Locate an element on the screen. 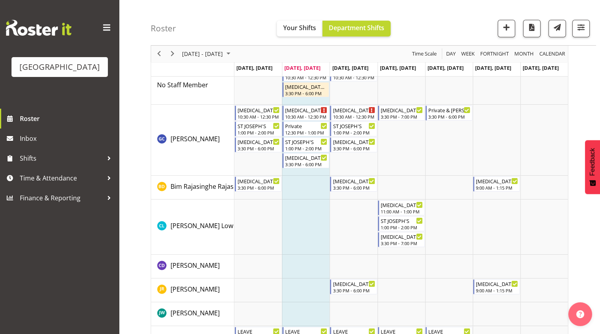  span: Inbox is located at coordinates (67, 138).